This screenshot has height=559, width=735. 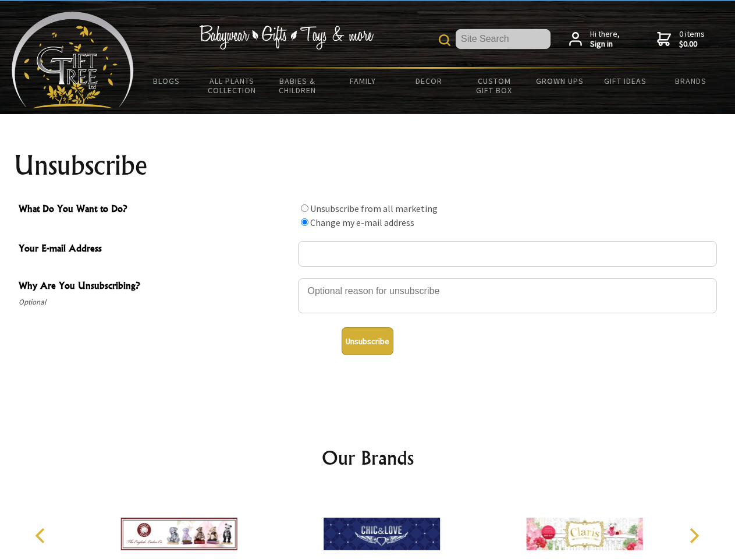 I want to click on a: Brands, so click(x=691, y=81).